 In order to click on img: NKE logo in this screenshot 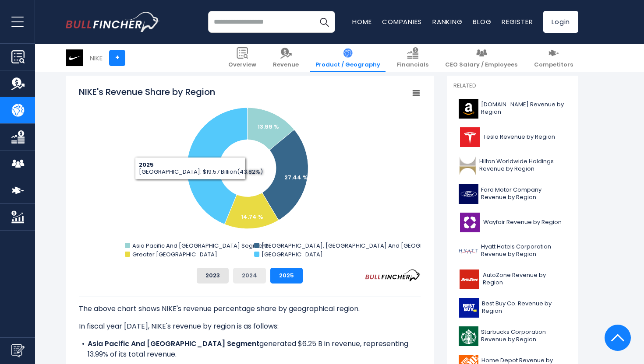, I will do `click(74, 58)`.